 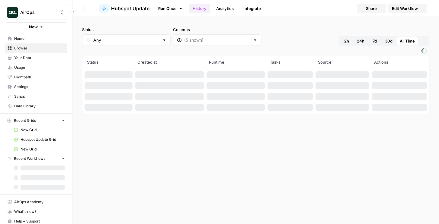 What do you see at coordinates (39, 68) in the screenshot?
I see `span: Usage` at bounding box center [39, 68].